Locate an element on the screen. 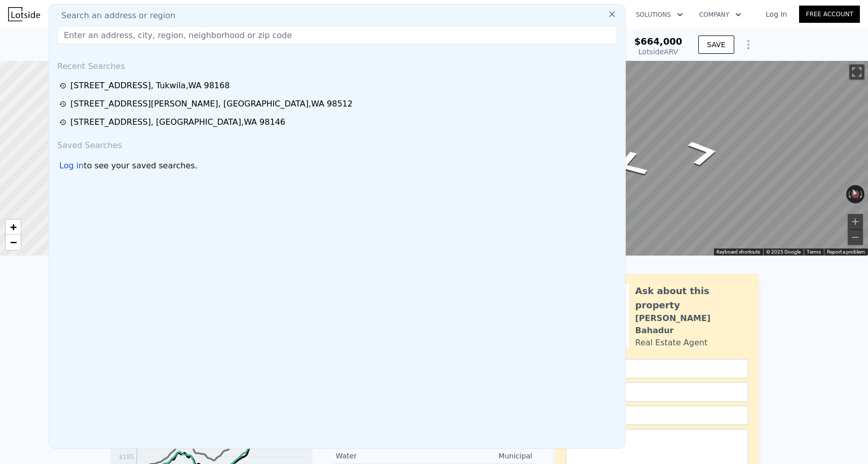  button: Show Options is located at coordinates (748, 45).